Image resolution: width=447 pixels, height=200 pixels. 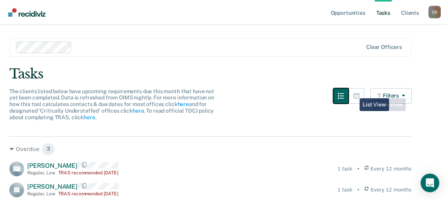 I want to click on div: Open Intercom Messenger, so click(x=430, y=183).